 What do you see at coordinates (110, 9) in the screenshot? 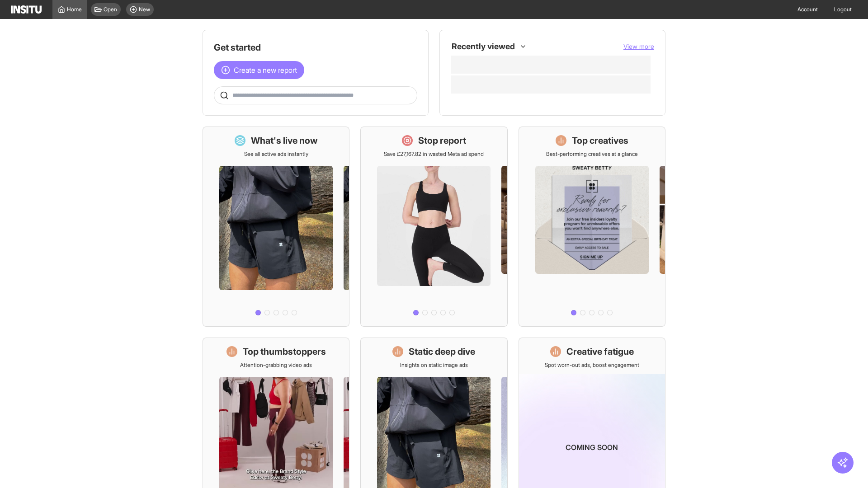
I see `span: Open` at bounding box center [110, 9].